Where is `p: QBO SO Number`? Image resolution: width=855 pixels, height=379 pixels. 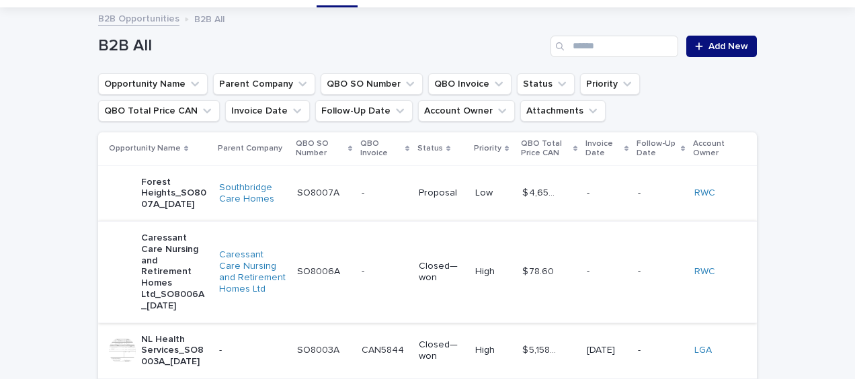 p: QBO SO Number is located at coordinates (320, 148).